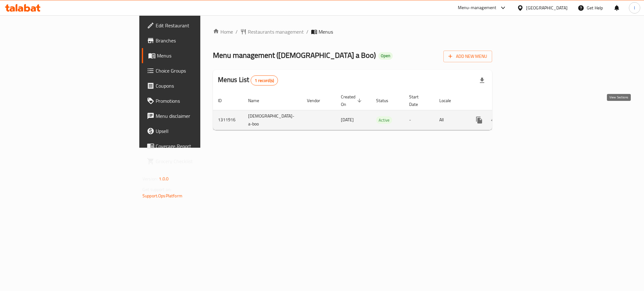 This screenshot has width=644, height=291. I want to click on span: Promotions, so click(199, 101).